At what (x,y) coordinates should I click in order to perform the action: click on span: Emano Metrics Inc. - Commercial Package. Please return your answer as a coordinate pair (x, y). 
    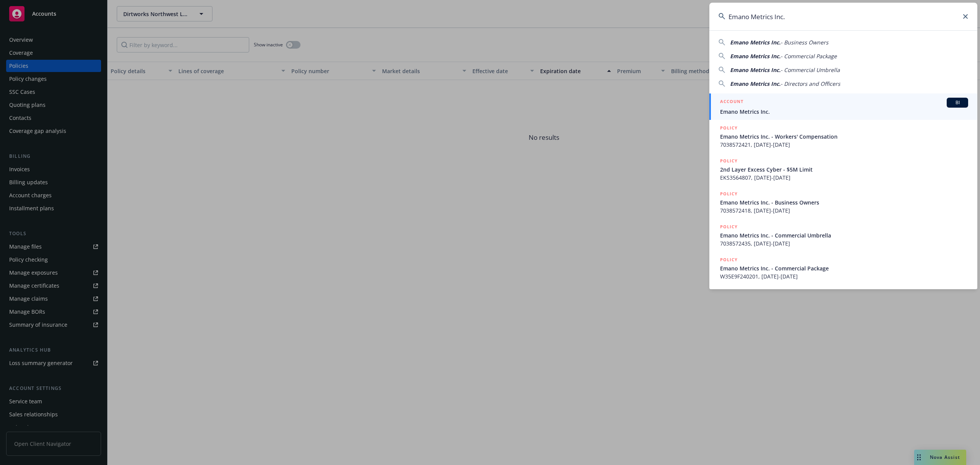
    Looking at the image, I should click on (844, 268).